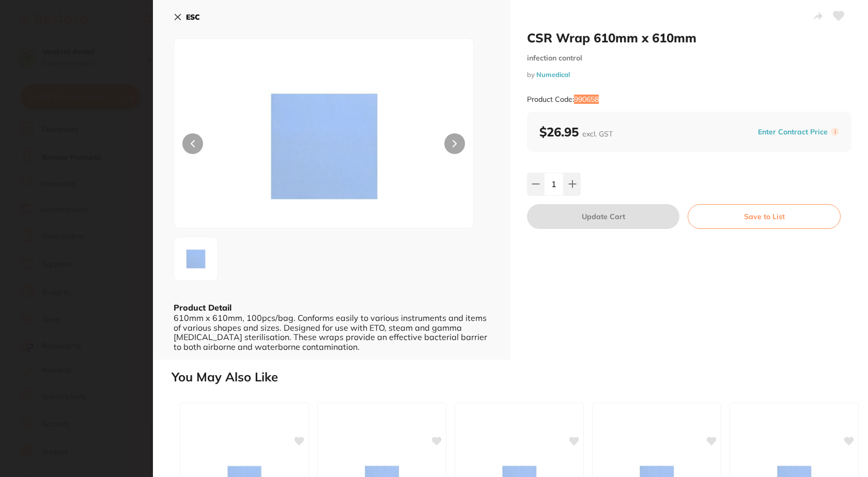 The width and height of the screenshot is (868, 477). What do you see at coordinates (553, 75) in the screenshot?
I see `a: Numedical` at bounding box center [553, 75].